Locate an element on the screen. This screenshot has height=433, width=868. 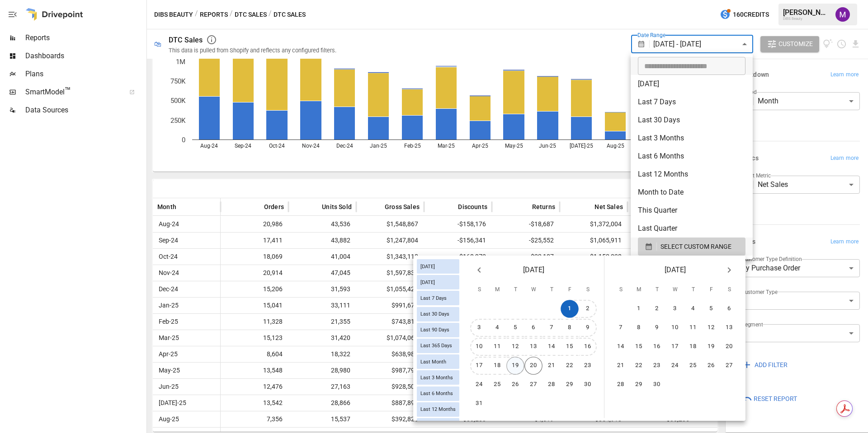
div: Last 365 Days is located at coordinates (438, 346).